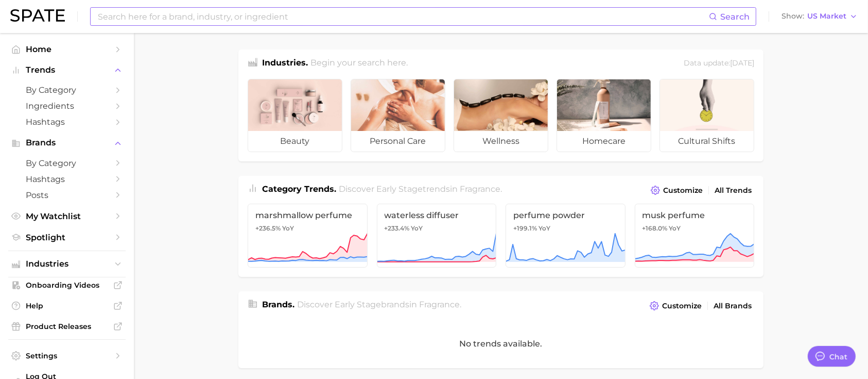 The height and width of the screenshot is (379, 868). Describe the element at coordinates (398, 115) in the screenshot. I see `a: personal care` at that location.